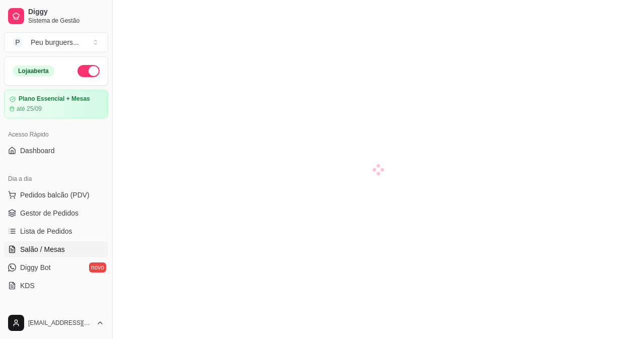 Image resolution: width=644 pixels, height=339 pixels. What do you see at coordinates (29, 109) in the screenshot?
I see `article: até 25/09` at bounding box center [29, 109].